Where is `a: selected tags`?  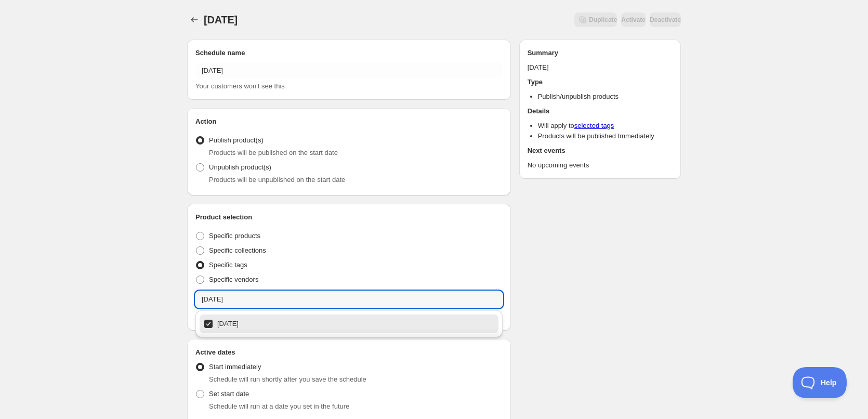 a: selected tags is located at coordinates (594, 125).